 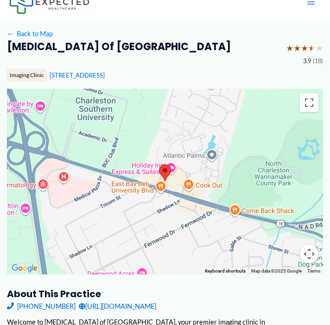 I want to click on h3: About this practice, so click(x=165, y=293).